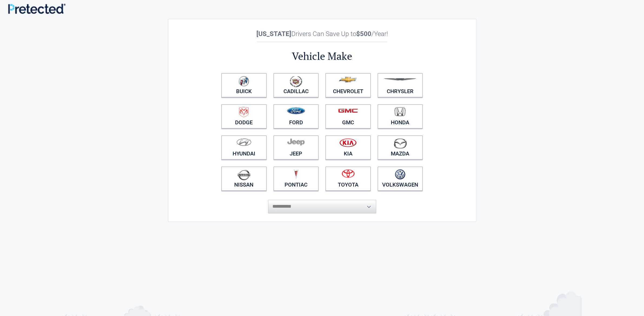 This screenshot has height=316, width=644. Describe the element at coordinates (400, 85) in the screenshot. I see `a: Chrysler` at that location.